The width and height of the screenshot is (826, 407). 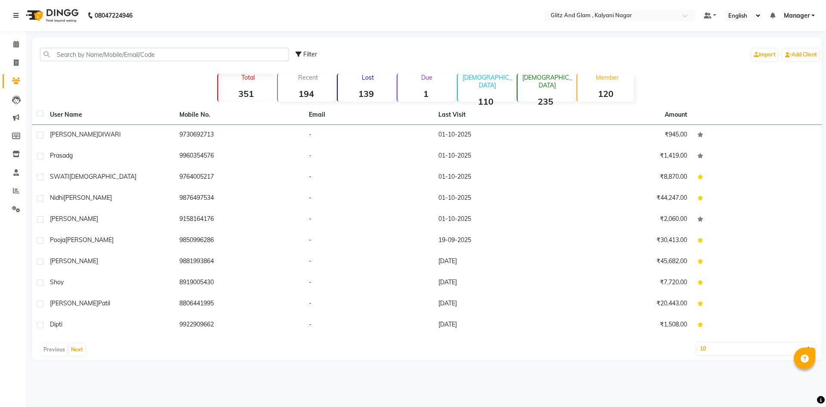 What do you see at coordinates (486, 101) in the screenshot?
I see `strong: 110` at bounding box center [486, 101].